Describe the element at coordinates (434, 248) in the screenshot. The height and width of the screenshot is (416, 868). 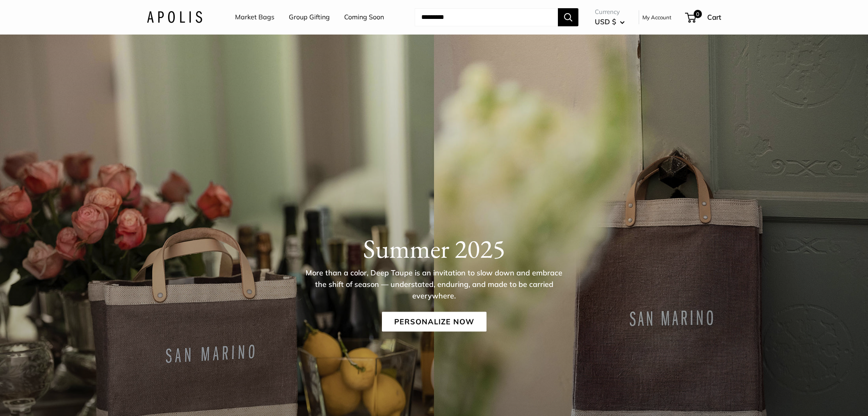
I see `h1: Summer 2025` at that location.